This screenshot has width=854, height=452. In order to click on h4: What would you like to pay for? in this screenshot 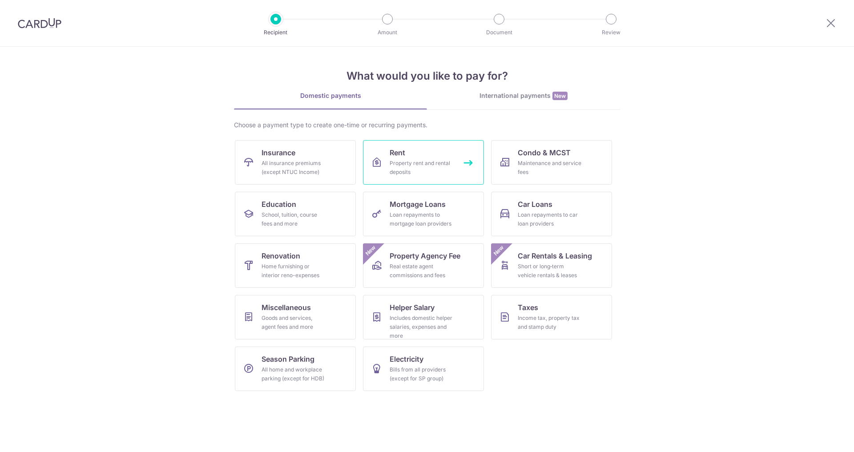, I will do `click(427, 76)`.